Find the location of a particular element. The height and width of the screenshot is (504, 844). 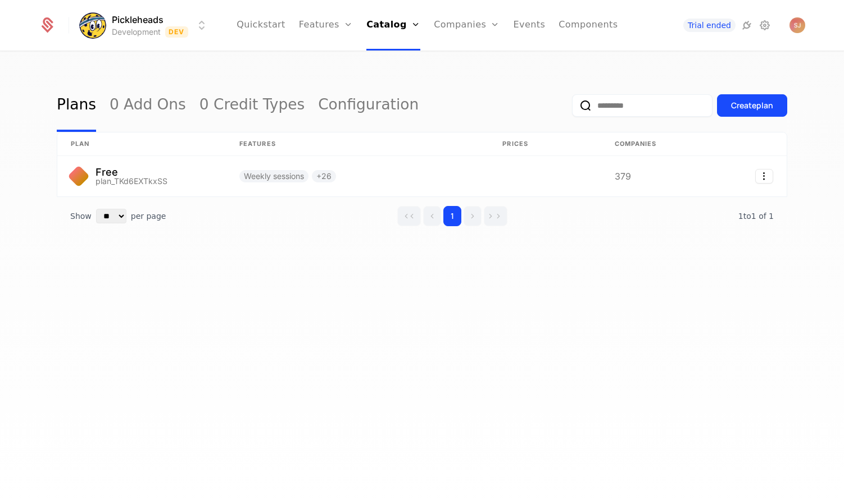

a: Configuration is located at coordinates (368, 106).